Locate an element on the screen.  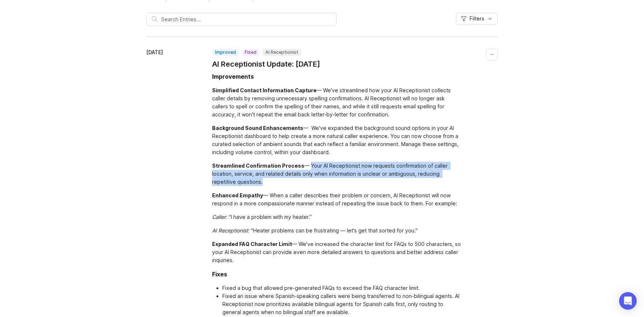
div: Open Intercom Messenger is located at coordinates (628, 301).